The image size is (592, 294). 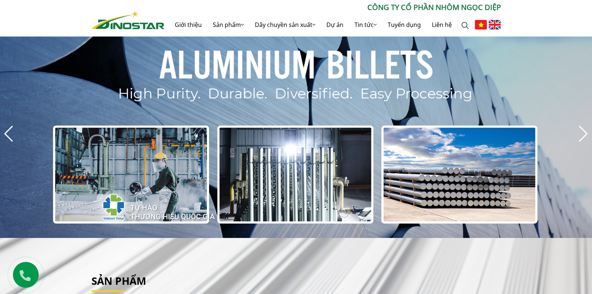 What do you see at coordinates (365, 25) in the screenshot?
I see `a: Tin tức` at bounding box center [365, 25].